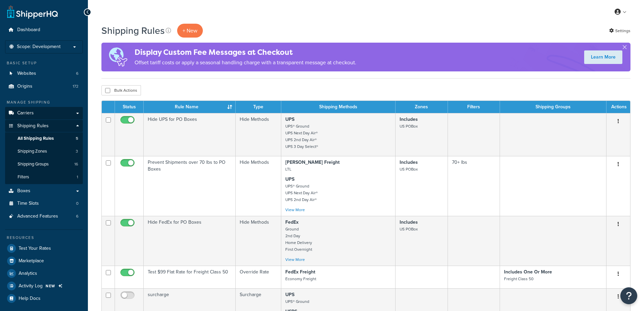  I want to click on a: Time Slots 0, so click(44, 203).